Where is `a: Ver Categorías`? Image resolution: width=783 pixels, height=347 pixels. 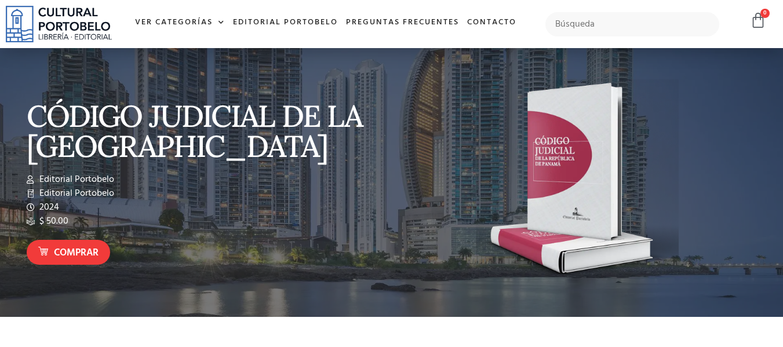
a: Ver Categorías is located at coordinates (180, 23).